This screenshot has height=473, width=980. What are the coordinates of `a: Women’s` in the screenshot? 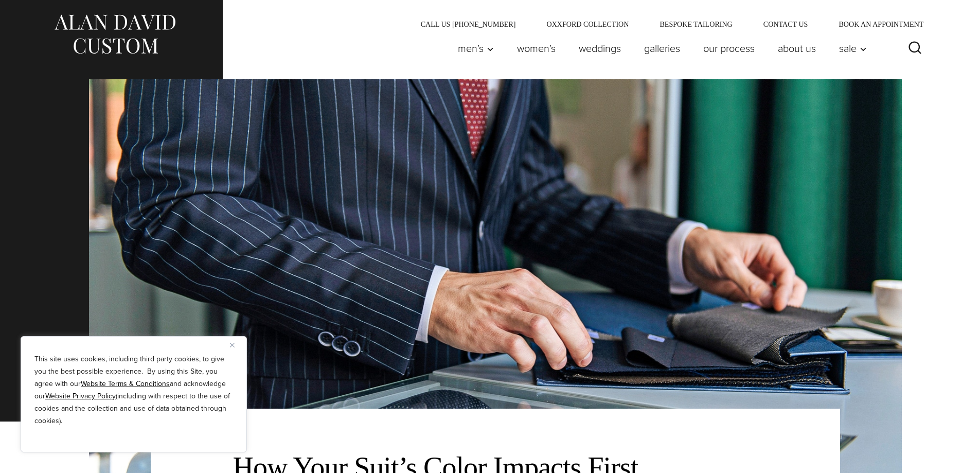 It's located at (536, 48).